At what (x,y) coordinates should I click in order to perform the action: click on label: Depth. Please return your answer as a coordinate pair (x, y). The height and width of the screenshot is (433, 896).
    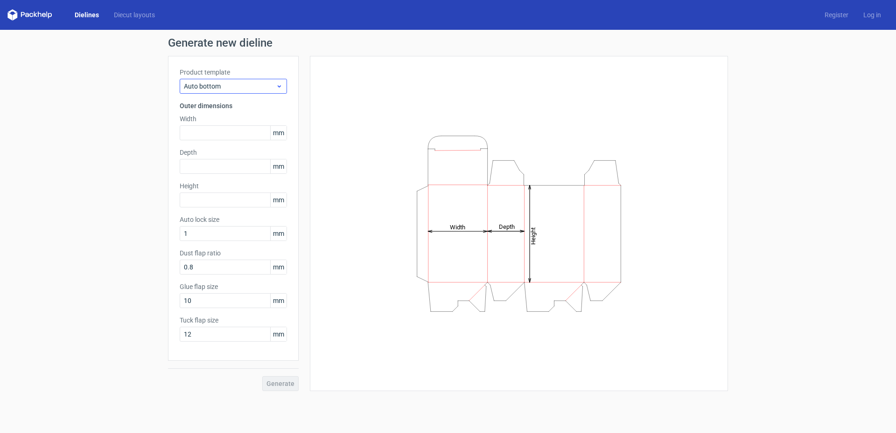
    Looking at the image, I should click on (233, 153).